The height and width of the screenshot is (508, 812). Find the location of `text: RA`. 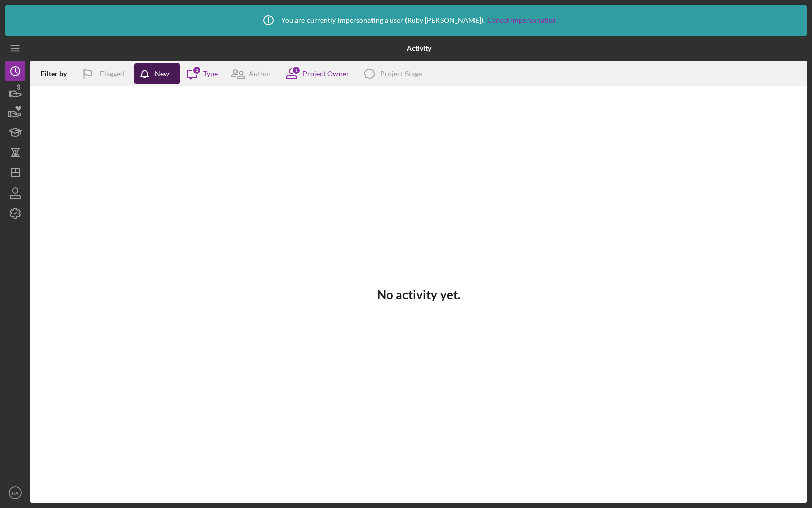

text: RA is located at coordinates (15, 493).